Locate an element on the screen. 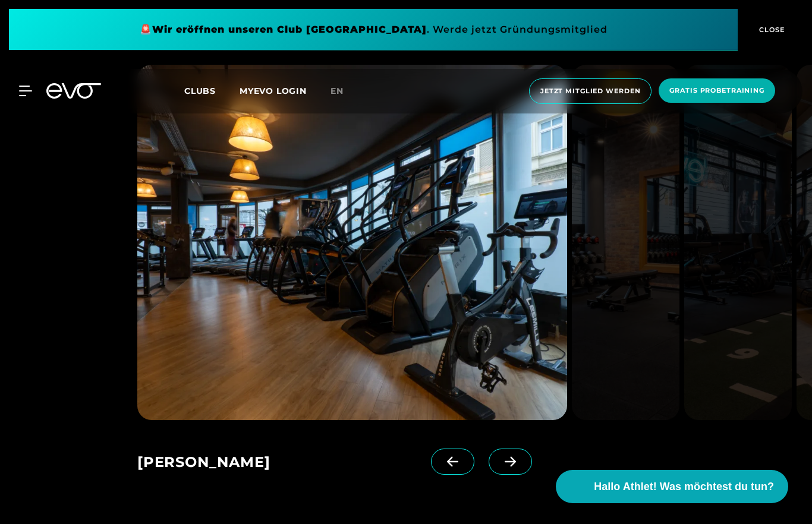  a: MYEVO LOGIN is located at coordinates (273, 91).